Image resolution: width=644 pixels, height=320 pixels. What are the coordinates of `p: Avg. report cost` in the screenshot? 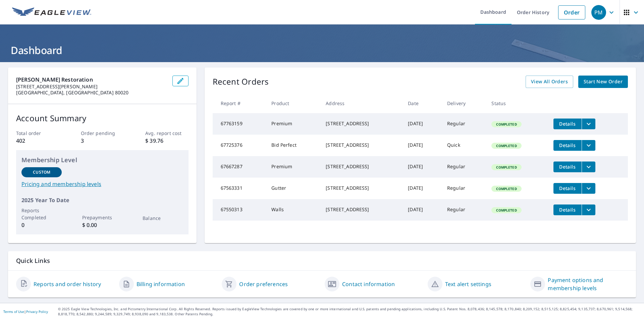 It's located at (167, 133).